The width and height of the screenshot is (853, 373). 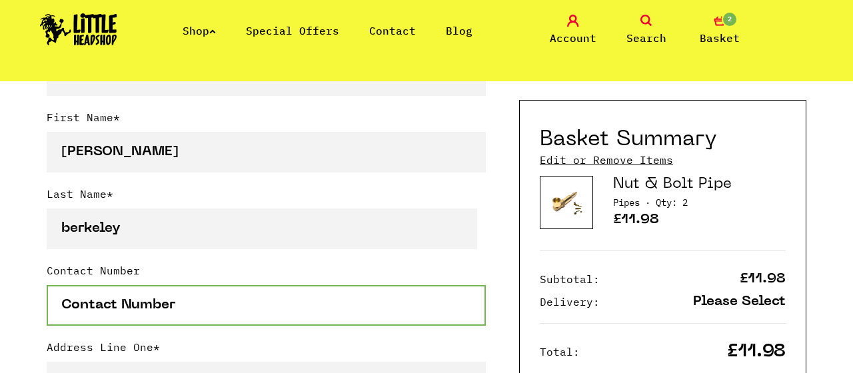 I want to click on label: Contact Number, so click(x=266, y=274).